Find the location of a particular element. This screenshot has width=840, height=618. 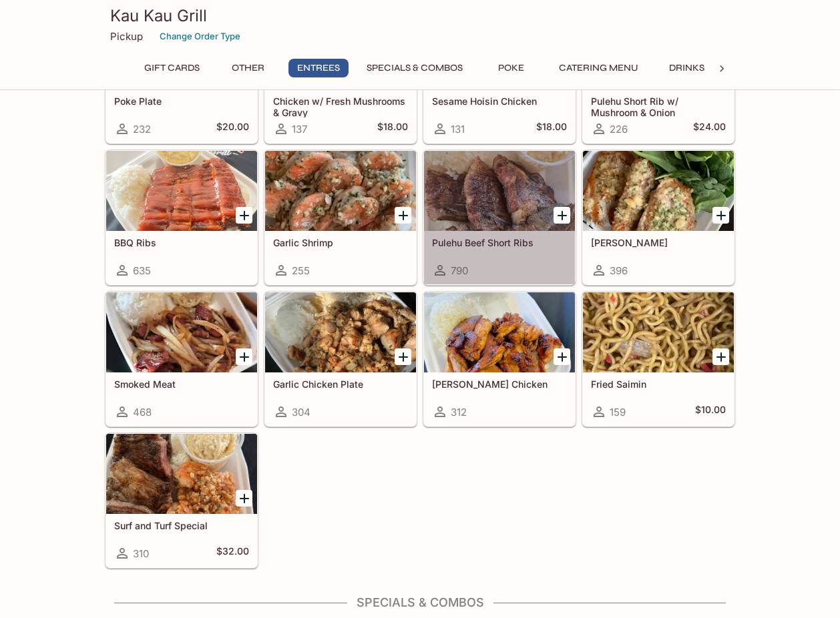

h5: $20.00 is located at coordinates (233, 129).